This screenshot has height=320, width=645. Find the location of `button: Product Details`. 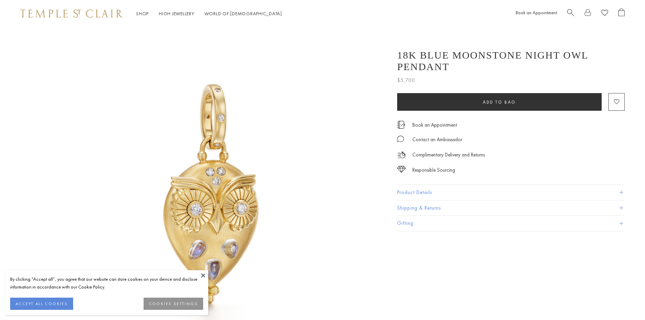

button: Product Details is located at coordinates (511, 192).